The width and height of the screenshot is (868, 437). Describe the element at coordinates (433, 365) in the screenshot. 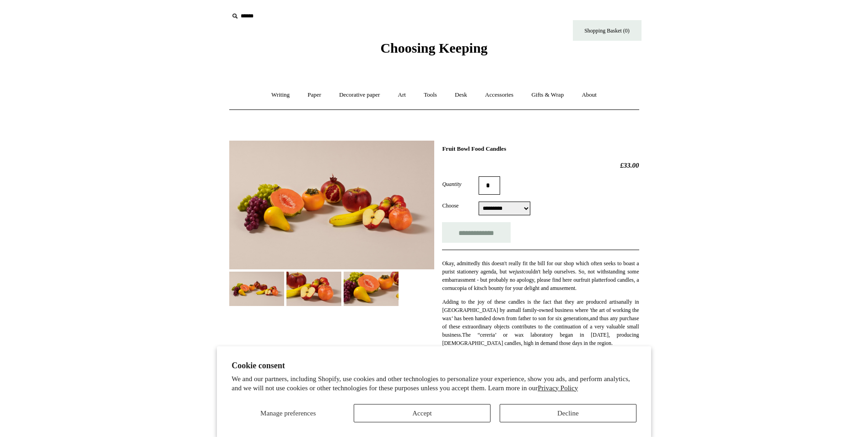

I see `h2: Cookie consent` at that location.